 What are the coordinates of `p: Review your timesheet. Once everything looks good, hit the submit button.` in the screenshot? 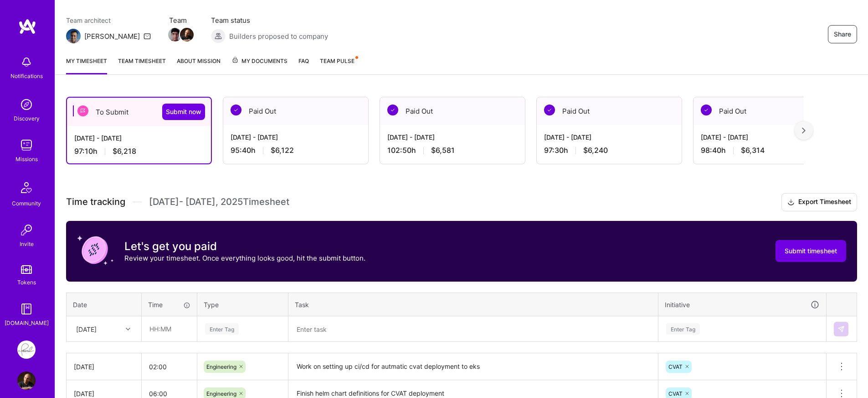 It's located at (245, 258).